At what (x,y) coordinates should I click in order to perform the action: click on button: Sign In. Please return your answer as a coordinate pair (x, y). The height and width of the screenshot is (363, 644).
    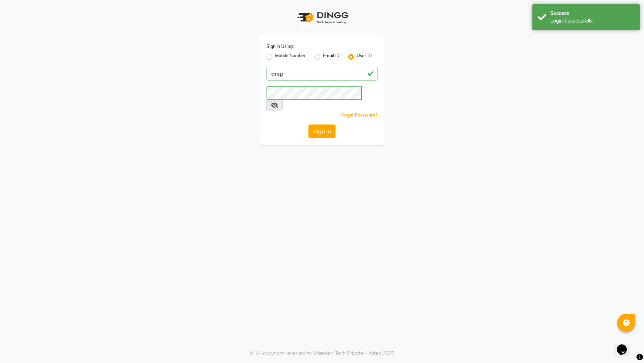
    Looking at the image, I should click on (322, 131).